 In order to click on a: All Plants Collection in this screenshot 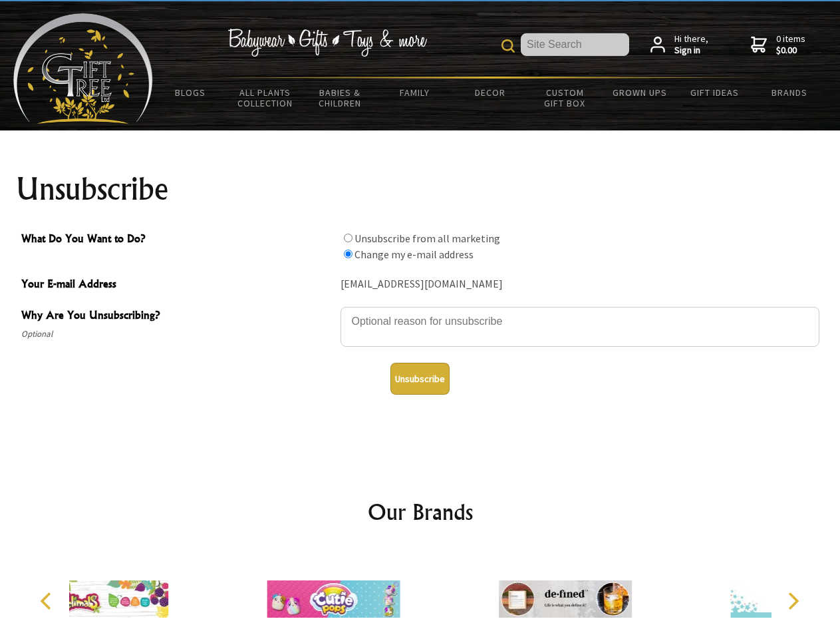, I will do `click(266, 98)`.